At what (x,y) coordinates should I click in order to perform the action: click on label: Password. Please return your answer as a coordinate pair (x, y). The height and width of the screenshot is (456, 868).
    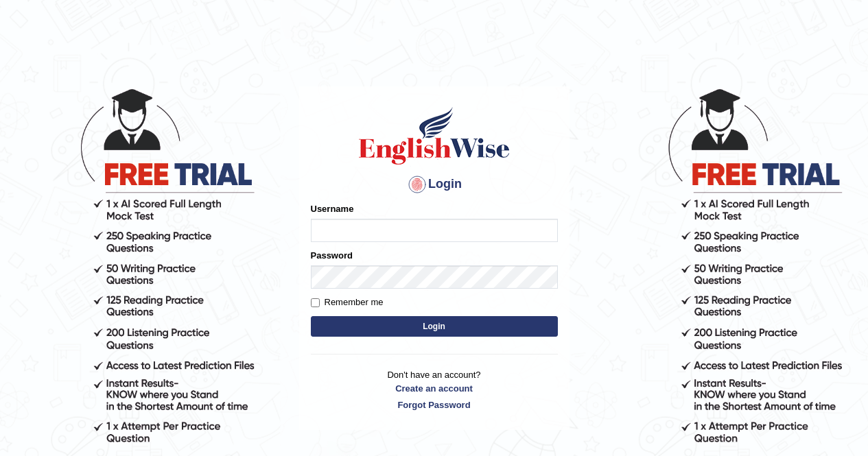
    Looking at the image, I should click on (331, 255).